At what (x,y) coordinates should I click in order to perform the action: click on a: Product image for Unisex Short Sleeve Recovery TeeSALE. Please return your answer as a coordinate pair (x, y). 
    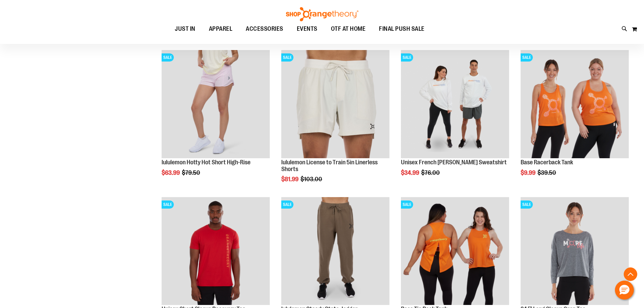
    Looking at the image, I should click on (216, 252).